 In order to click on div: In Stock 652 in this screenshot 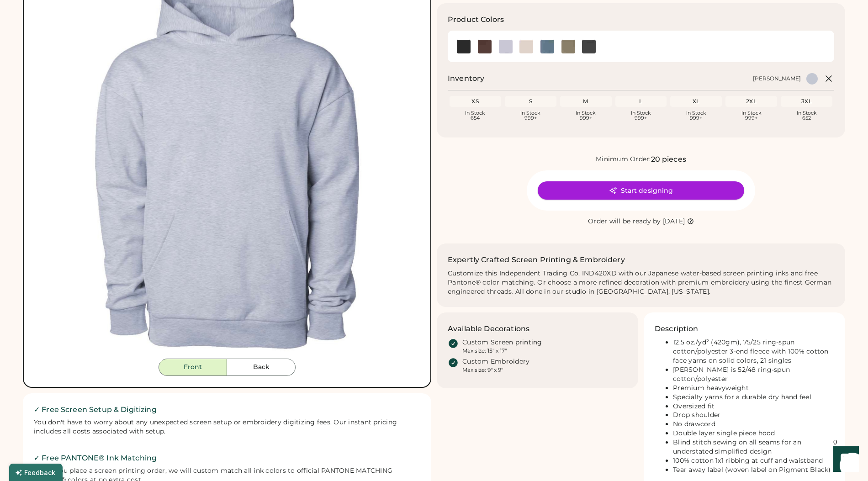, I will do `click(806, 116)`.